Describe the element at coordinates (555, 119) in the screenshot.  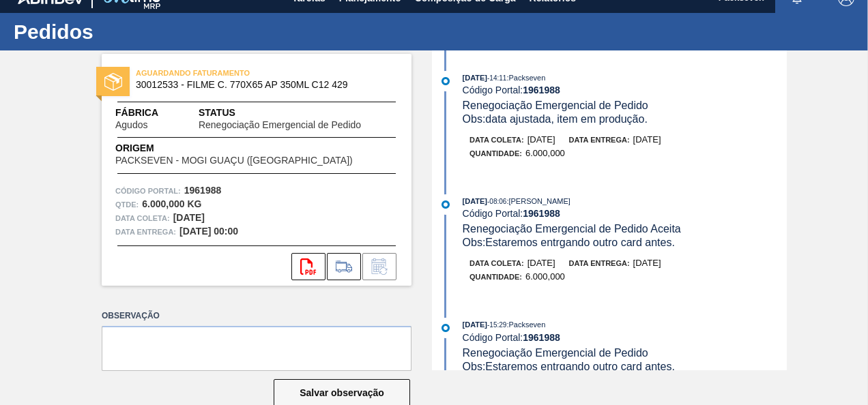
I see `span: Obs: data ajustada, item em produção.` at that location.